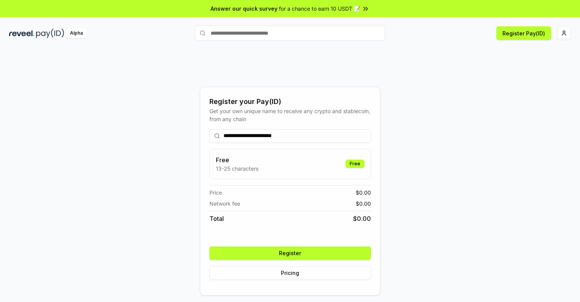 Image resolution: width=580 pixels, height=302 pixels. Describe the element at coordinates (237, 160) in the screenshot. I see `h3: Free` at that location.